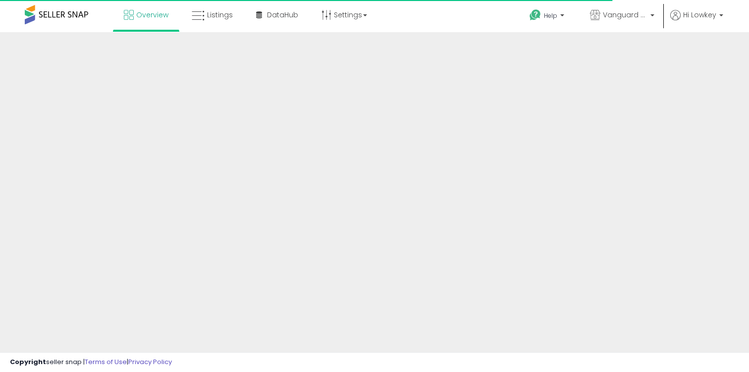 The height and width of the screenshot is (372, 749). What do you see at coordinates (535, 15) in the screenshot?
I see `i: Get Help` at bounding box center [535, 15].